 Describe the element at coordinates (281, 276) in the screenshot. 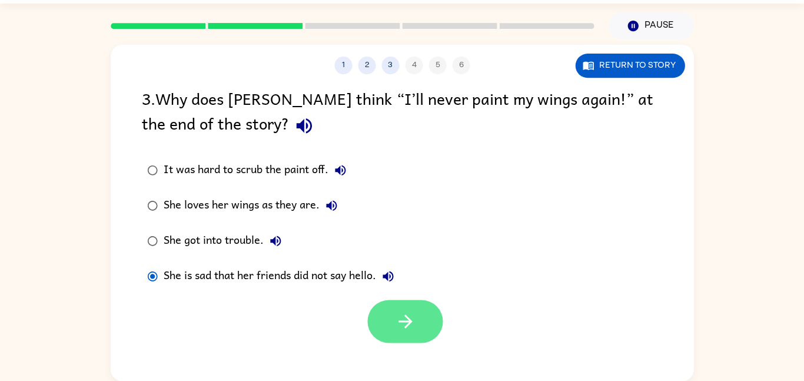

I see `div: She is sad that her friends did not say hello.` at that location.